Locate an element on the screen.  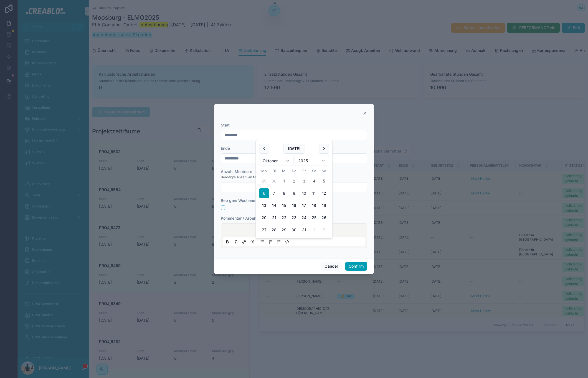
button: Samstag, 4. Oktober 2025 is located at coordinates (314, 181).